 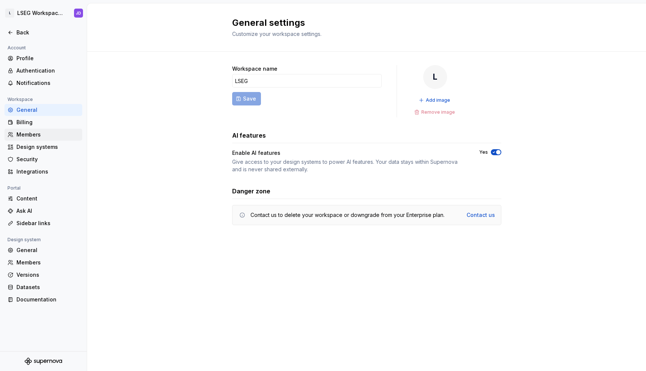 I want to click on div: Contact us to delete your workspace or downgrade from your Enterprise plan., so click(x=347, y=215).